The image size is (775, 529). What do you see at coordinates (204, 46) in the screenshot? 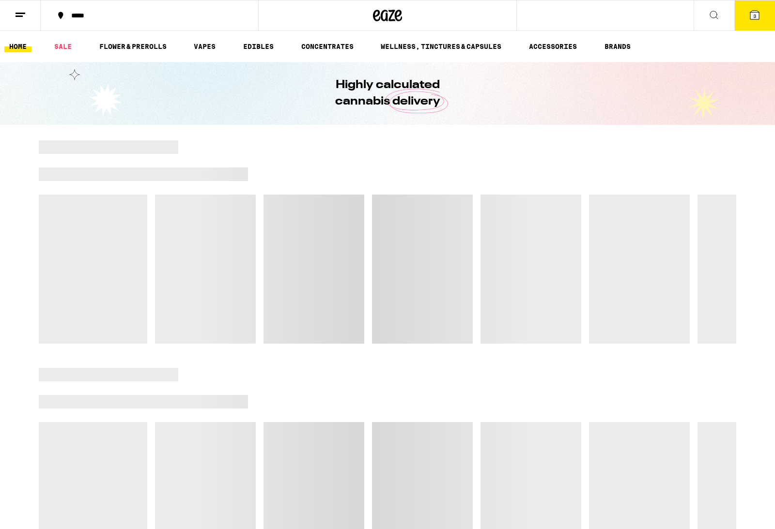
I see `a: VAPES` at bounding box center [204, 46].